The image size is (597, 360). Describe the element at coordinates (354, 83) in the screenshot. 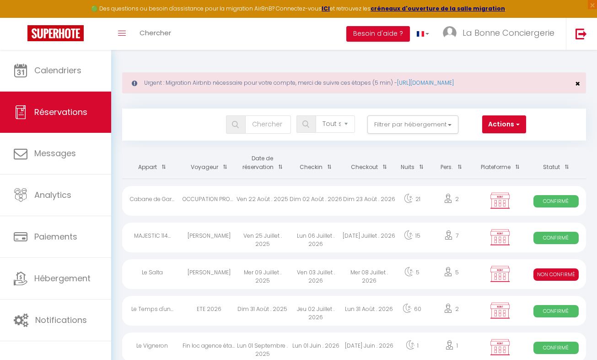

I see `div: Urgent : Migration Airbnb nécessaire pour votre compte, merci de suivre ces étapes (5 min) -` at that location.